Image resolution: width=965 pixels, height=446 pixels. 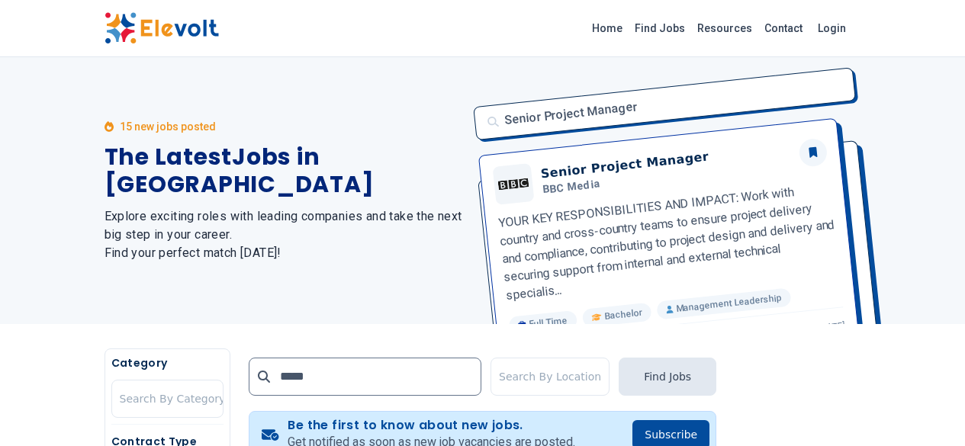 What do you see at coordinates (285, 235) in the screenshot?
I see `h2: Explore exciting roles with leading companies and take the next big step in your career. Find you...` at bounding box center [285, 235].